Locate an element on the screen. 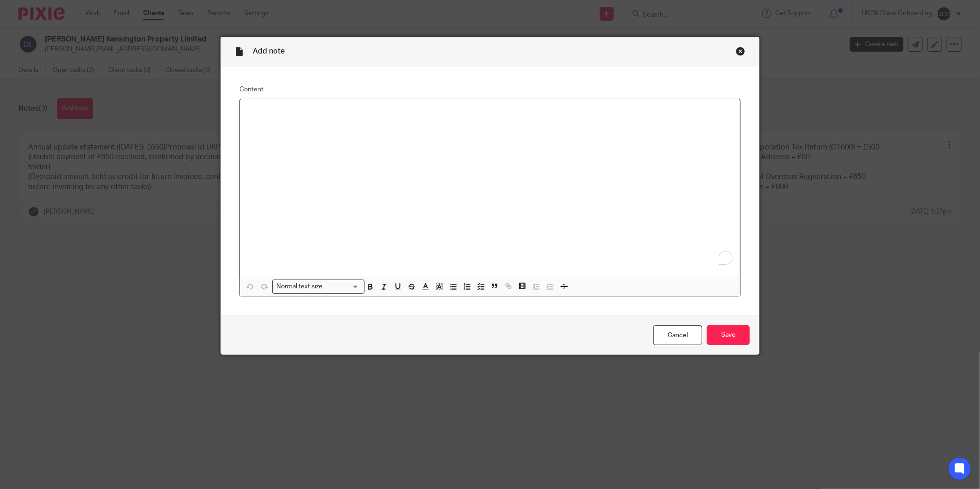 Image resolution: width=980 pixels, height=489 pixels. a: Cancel is located at coordinates (678, 335).